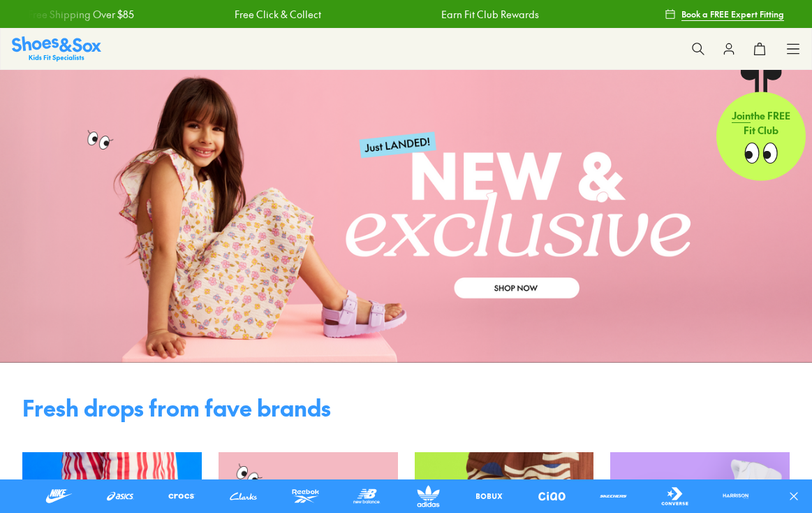 Image resolution: width=812 pixels, height=513 pixels. I want to click on span: Join, so click(741, 115).